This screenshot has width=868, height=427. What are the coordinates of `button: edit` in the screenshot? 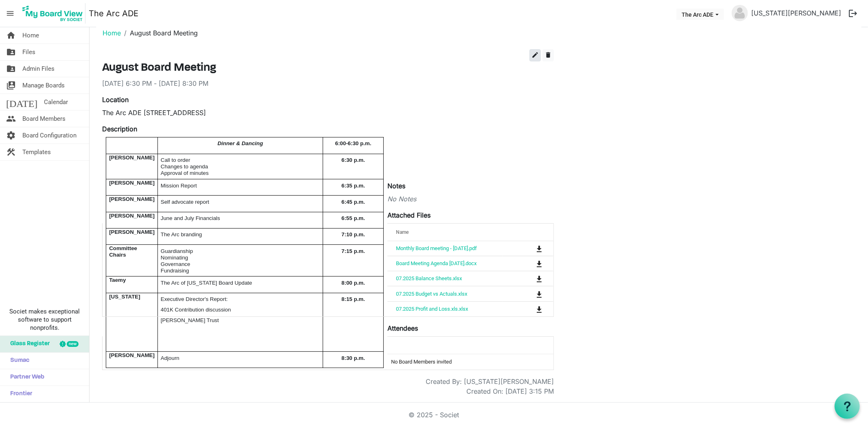 It's located at (535, 56).